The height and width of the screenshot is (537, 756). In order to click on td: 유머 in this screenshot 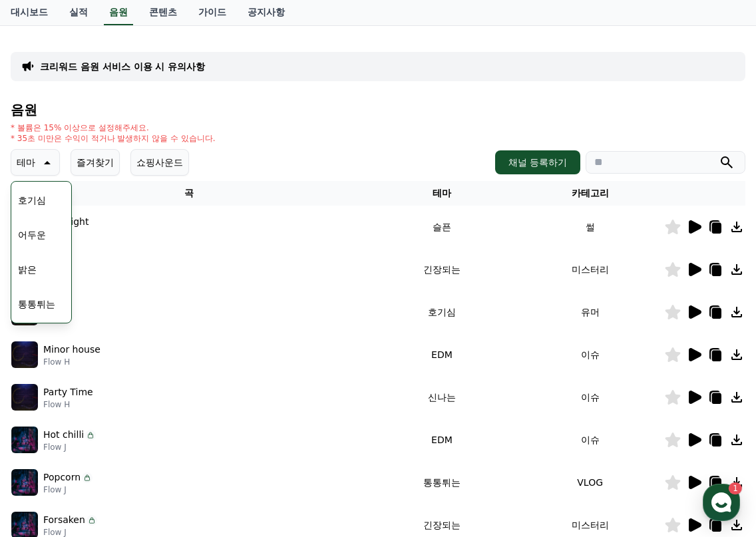, I will do `click(589, 312)`.